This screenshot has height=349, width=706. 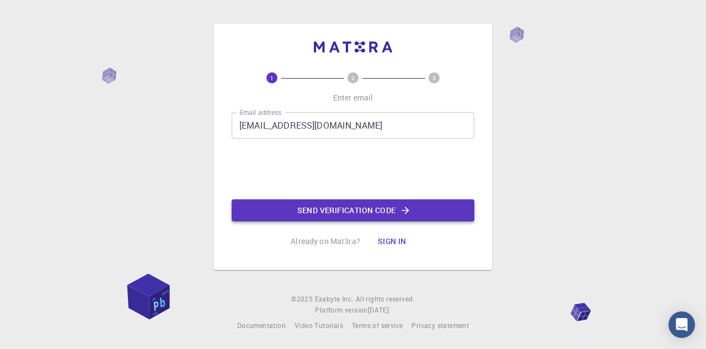 I want to click on a: Video Tutorials, so click(x=319, y=326).